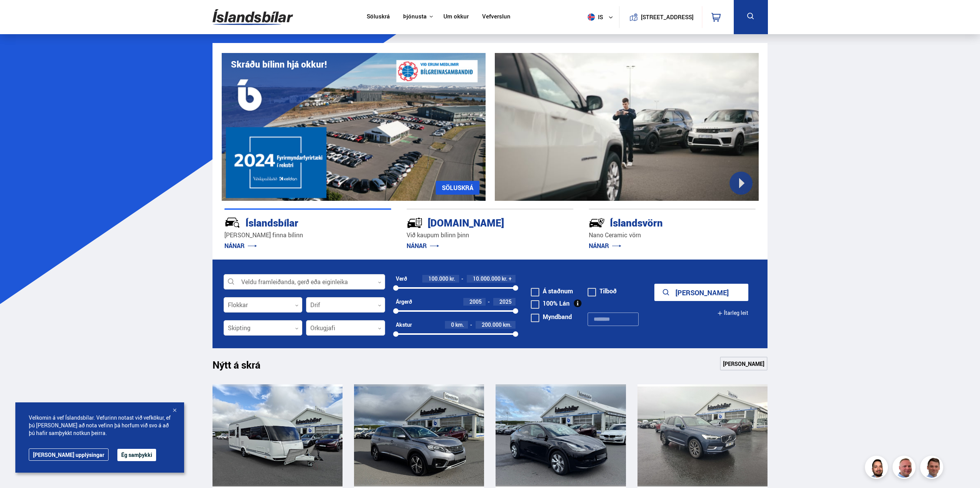 Image resolution: width=980 pixels, height=488 pixels. I want to click on img: G0Ugv5HjCgRt.svg, so click(253, 17).